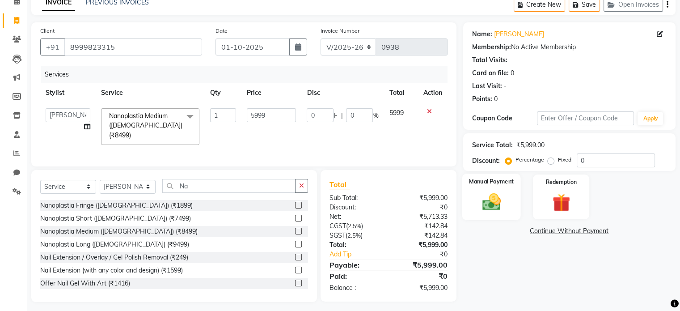 The image size is (680, 311). I want to click on th: Service, so click(150, 93).